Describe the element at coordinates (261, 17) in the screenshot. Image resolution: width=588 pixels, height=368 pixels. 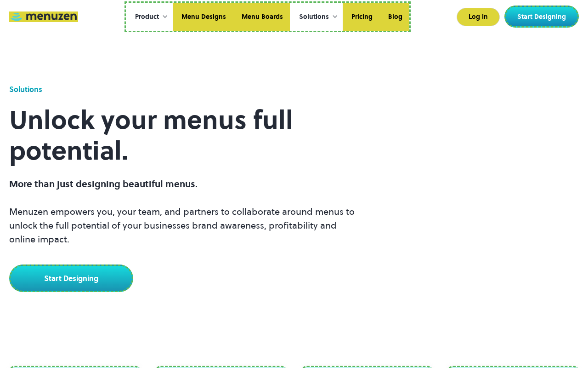
I see `a: Menu Boards` at that location.